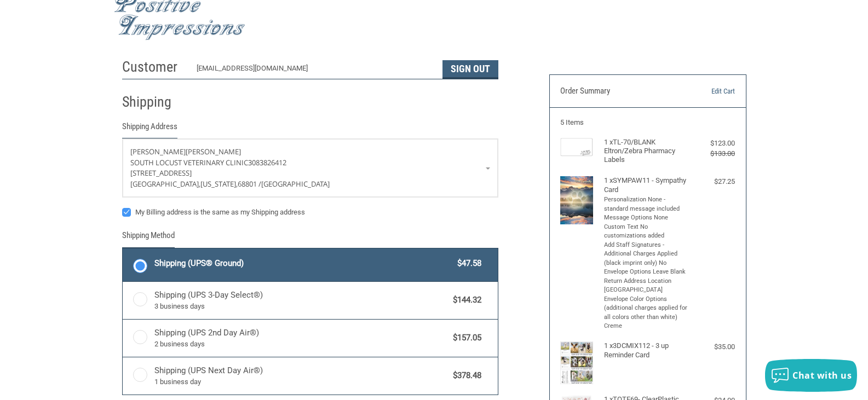 Image resolution: width=868 pixels, height=400 pixels. Describe the element at coordinates (646, 272) in the screenshot. I see `li: Envelope Options Leave Blank` at that location.